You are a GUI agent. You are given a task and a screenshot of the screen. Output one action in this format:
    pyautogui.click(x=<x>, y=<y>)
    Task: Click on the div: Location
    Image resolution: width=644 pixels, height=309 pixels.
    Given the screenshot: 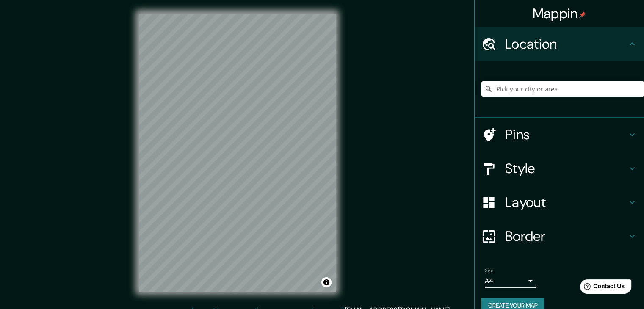 What is the action you would take?
    pyautogui.click(x=559, y=44)
    